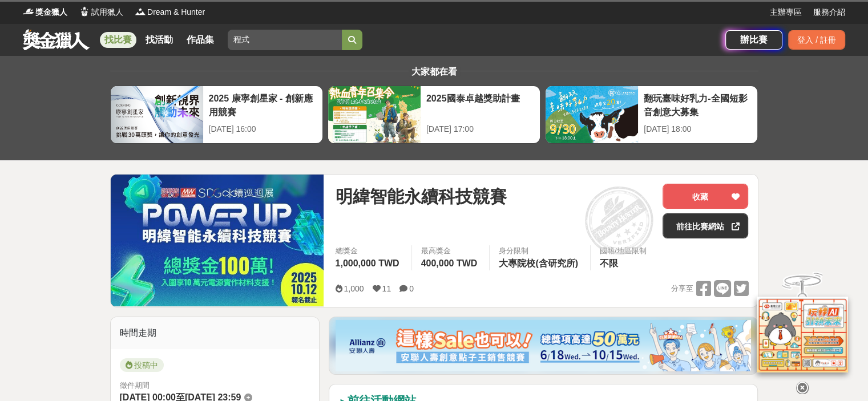 Image resolution: width=868 pixels, height=401 pixels. What do you see at coordinates (169, 12) in the screenshot?
I see `a: LogoDream & Hunter` at bounding box center [169, 12].